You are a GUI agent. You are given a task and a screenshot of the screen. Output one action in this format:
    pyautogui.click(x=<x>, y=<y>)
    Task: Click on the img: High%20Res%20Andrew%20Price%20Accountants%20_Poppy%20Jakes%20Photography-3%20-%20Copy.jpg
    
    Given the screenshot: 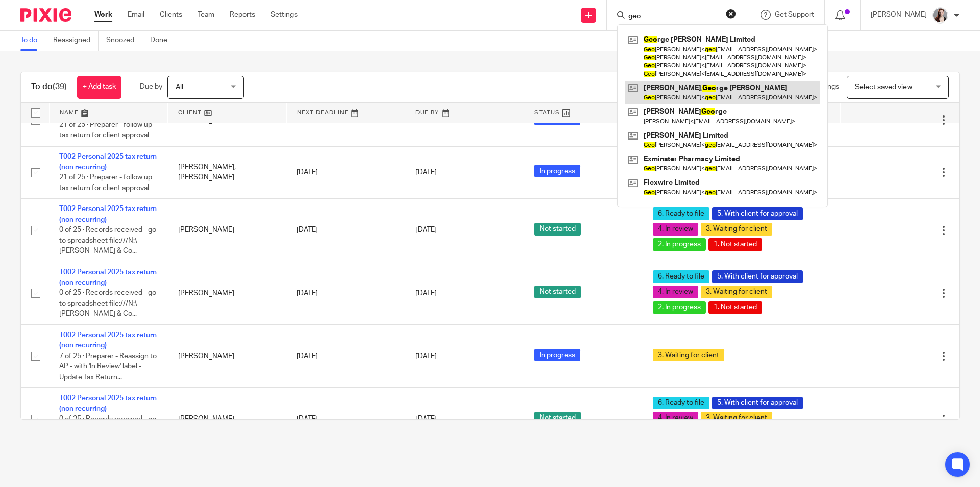 What is the action you would take?
    pyautogui.click(x=940, y=15)
    